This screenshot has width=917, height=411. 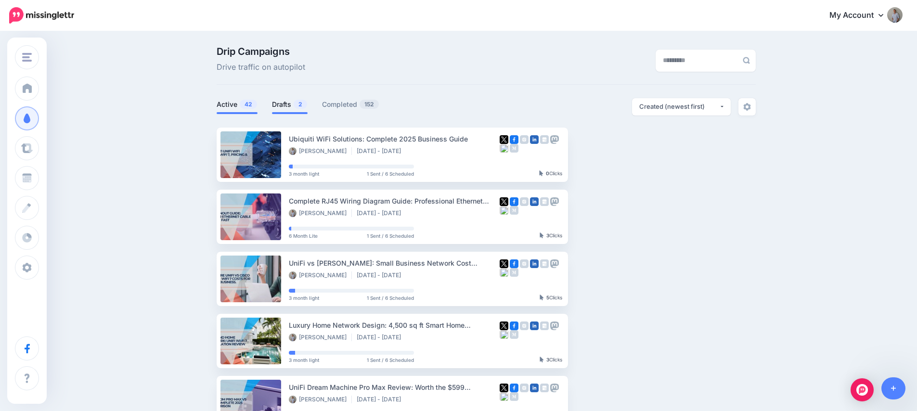 I want to click on span: Drive traffic on autopilot, so click(x=261, y=67).